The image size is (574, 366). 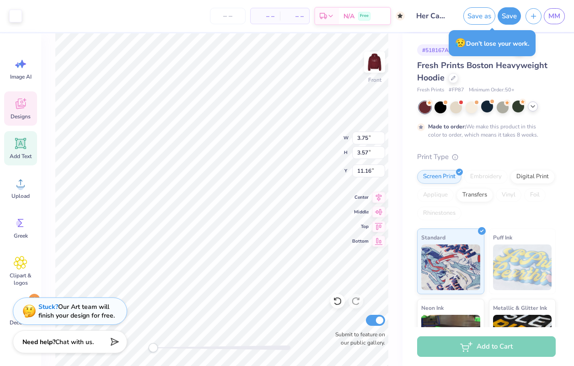 I want to click on span: Free, so click(x=364, y=16).